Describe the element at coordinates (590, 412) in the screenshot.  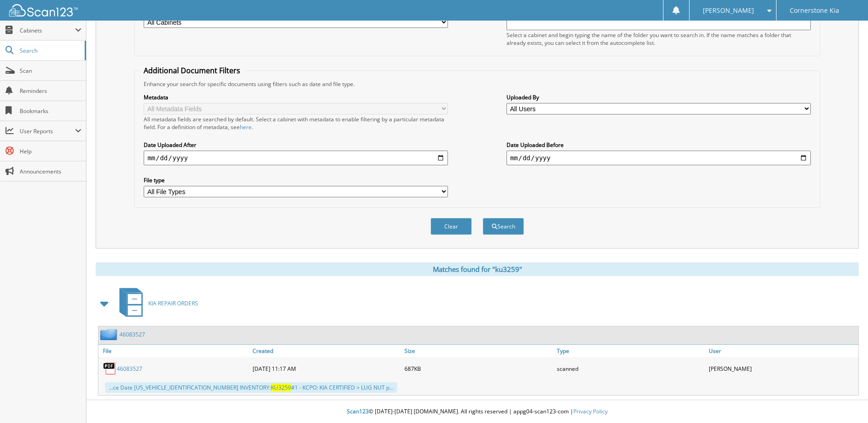
I see `a: Privacy Policy` at that location.